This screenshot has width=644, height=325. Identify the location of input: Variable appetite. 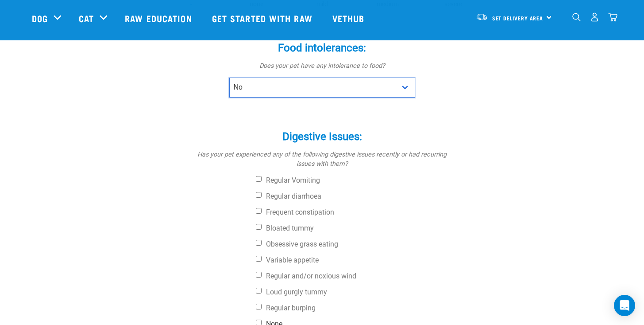
(259, 258).